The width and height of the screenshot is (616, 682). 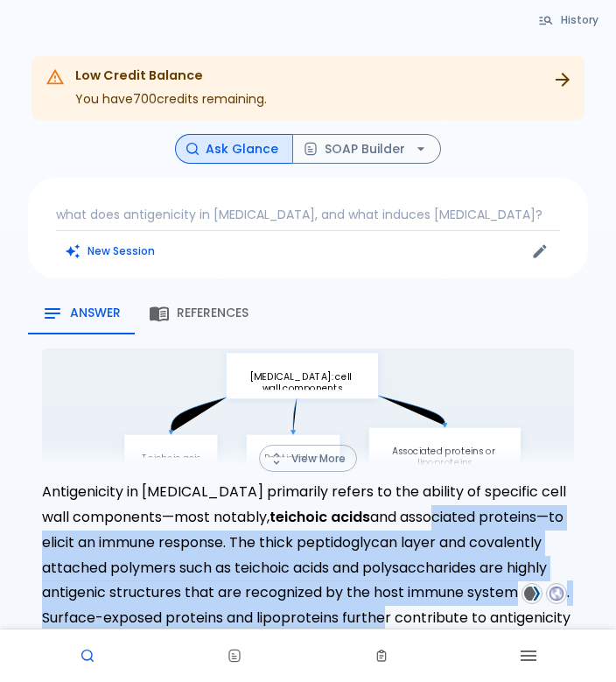 What do you see at coordinates (171, 88) in the screenshot?
I see `div: You have 700 credits remaining.` at bounding box center [171, 88].